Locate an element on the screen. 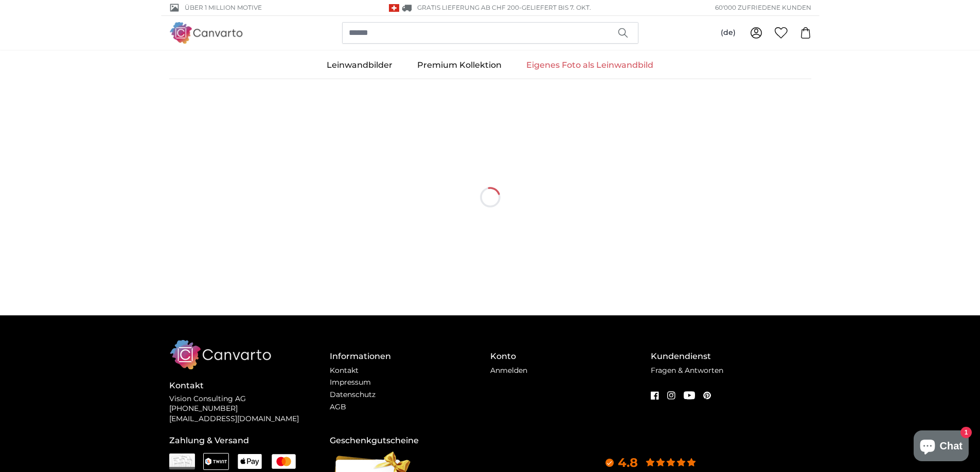 Image resolution: width=980 pixels, height=472 pixels. h4: Informationen is located at coordinates (410, 357).